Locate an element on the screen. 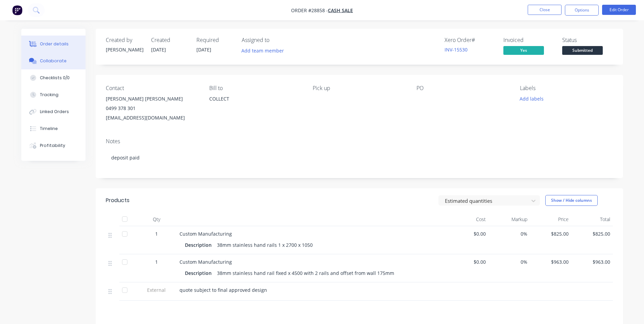 Image resolution: width=644 pixels, height=324 pixels. div: Qty is located at coordinates (156, 219).